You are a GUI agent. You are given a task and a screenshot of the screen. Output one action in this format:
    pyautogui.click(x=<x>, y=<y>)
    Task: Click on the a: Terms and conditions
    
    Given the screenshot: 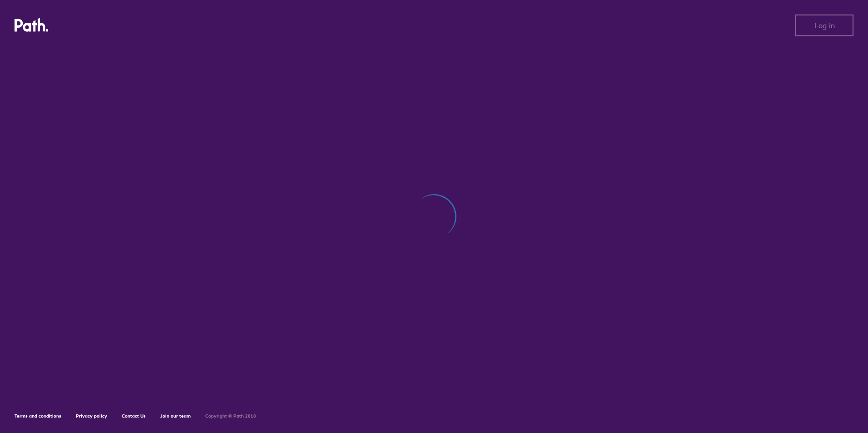 What is the action you would take?
    pyautogui.click(x=38, y=416)
    